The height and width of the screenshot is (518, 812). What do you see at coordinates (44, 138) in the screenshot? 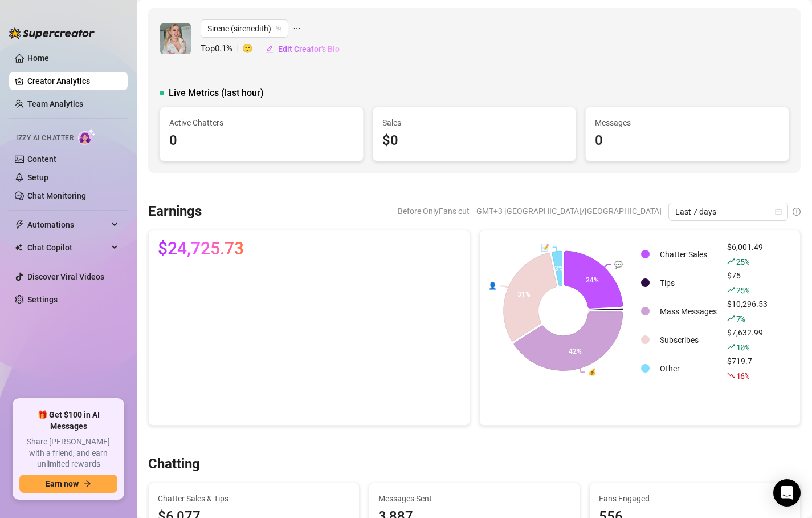
I see `span: Izzy AI Chatter` at bounding box center [44, 138].